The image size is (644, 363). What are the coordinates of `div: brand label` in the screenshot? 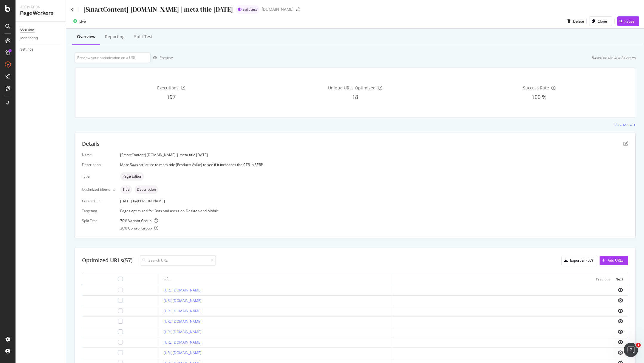 It's located at (248, 9).